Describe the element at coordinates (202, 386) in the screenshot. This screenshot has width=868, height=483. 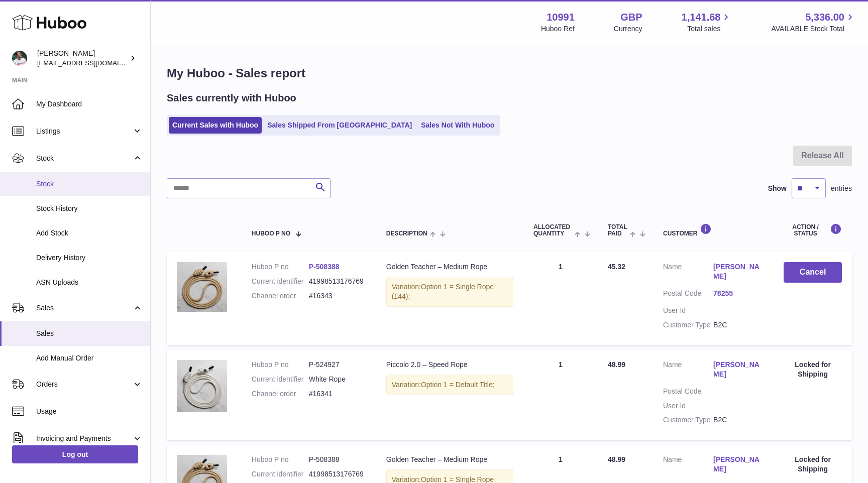
I see `img: 109911711102215.png` at that location.